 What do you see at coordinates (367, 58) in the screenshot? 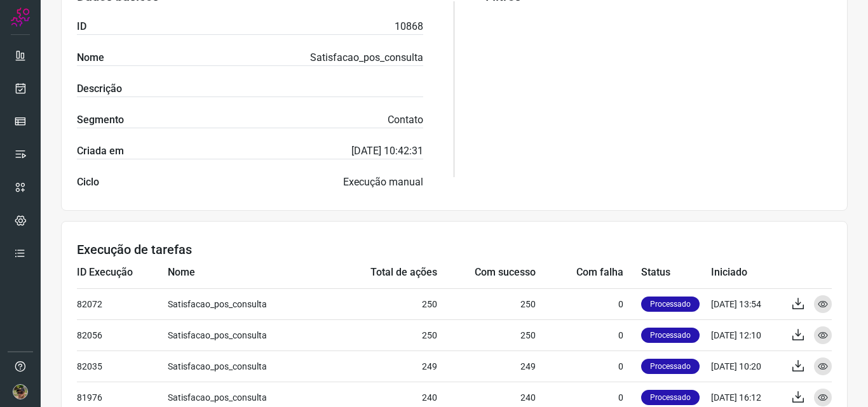
I see `p: Satisfacao_pos_consulta` at bounding box center [367, 58].